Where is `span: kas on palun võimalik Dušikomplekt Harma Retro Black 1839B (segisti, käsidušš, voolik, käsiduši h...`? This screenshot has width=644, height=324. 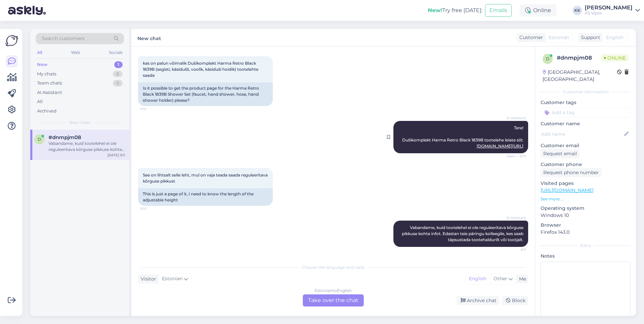
span: kas on palun võimalik Dušikomplekt Harma Retro Black 1839B (segisti, käsidušš, voolik, käsiduši h... is located at coordinates (201, 69).